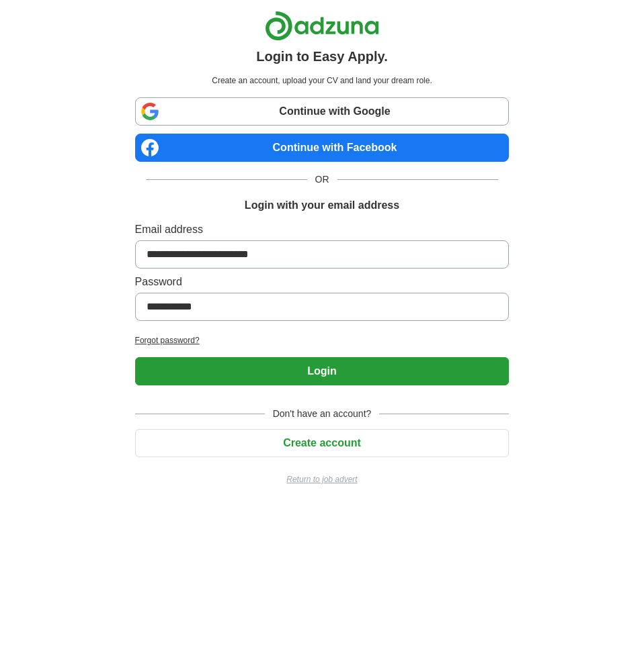  What do you see at coordinates (322, 371) in the screenshot?
I see `button: Login` at bounding box center [322, 371].